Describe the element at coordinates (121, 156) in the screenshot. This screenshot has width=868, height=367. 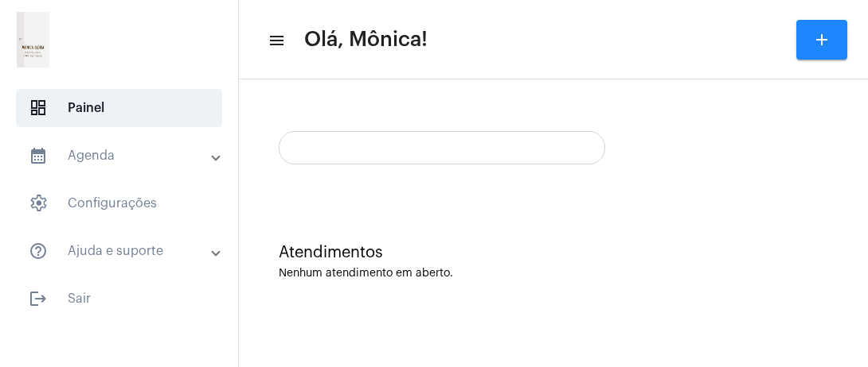
I see `mat-panel-title: Agenda` at that location.